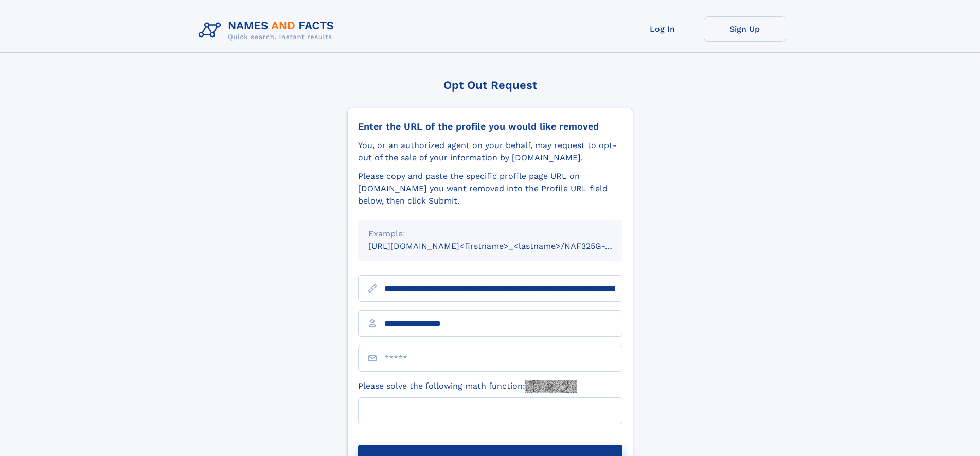  I want to click on a: Log In, so click(662, 29).